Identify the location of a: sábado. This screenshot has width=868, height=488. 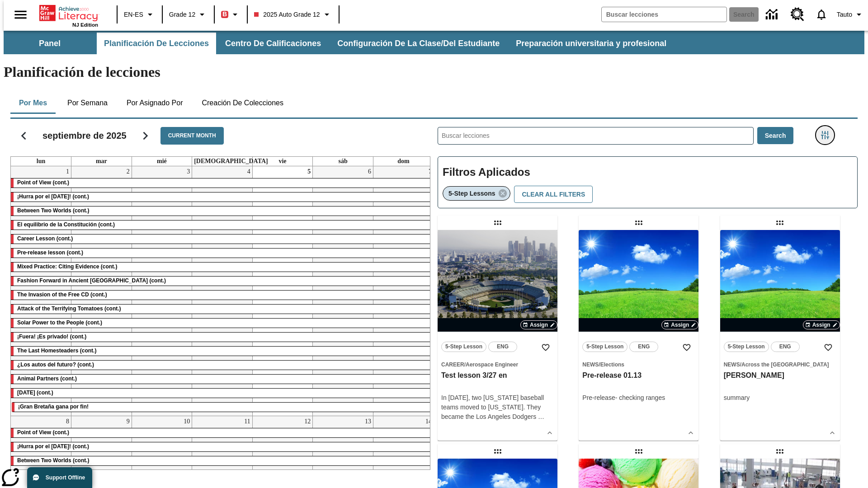
(342, 161).